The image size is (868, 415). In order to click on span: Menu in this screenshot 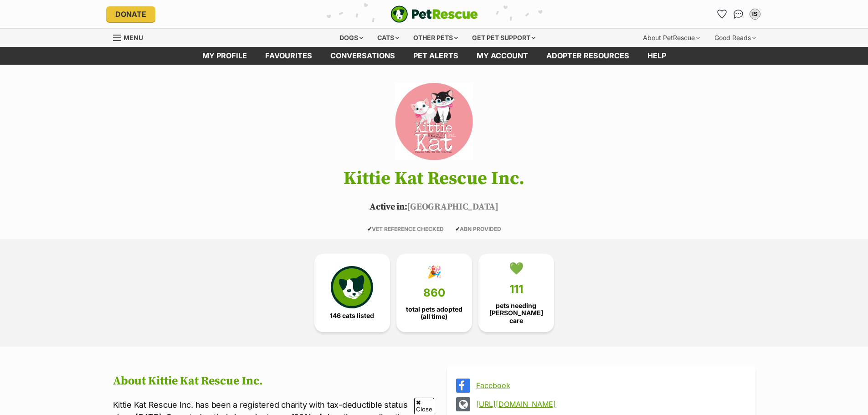, I will do `click(133, 37)`.